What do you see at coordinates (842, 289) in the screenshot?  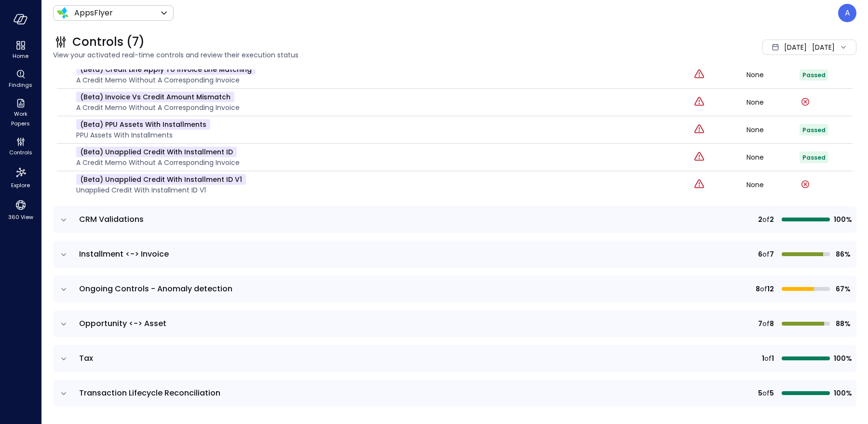 I see `span: 67%` at bounding box center [842, 289].